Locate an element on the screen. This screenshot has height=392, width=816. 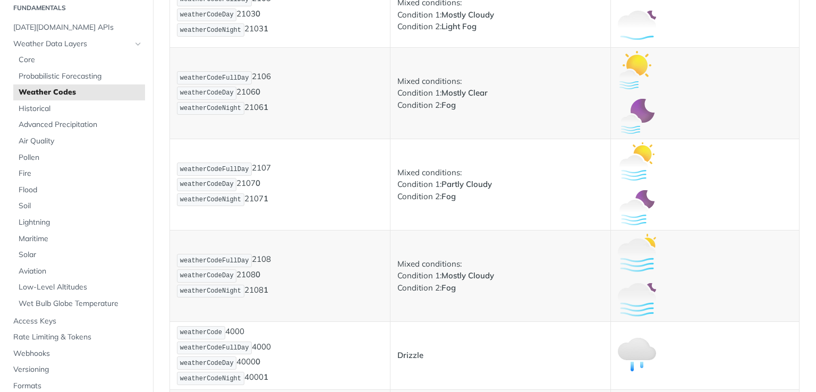
h2: Fundamentals is located at coordinates (77, 8).